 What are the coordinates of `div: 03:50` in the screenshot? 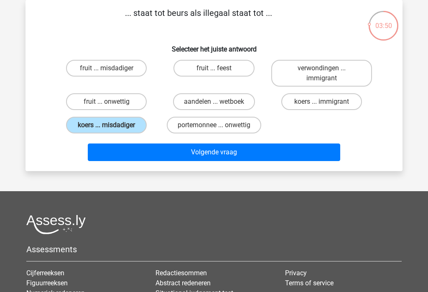 It's located at (383, 20).